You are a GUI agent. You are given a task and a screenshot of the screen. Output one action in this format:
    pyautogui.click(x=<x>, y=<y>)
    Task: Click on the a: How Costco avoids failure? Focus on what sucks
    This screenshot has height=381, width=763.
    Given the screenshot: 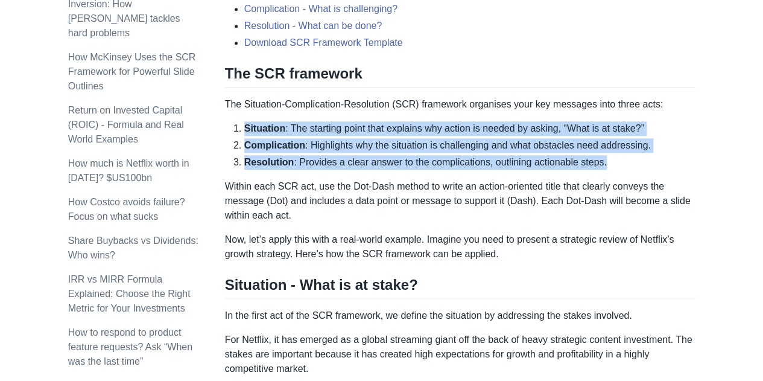 What is the action you would take?
    pyautogui.click(x=127, y=209)
    